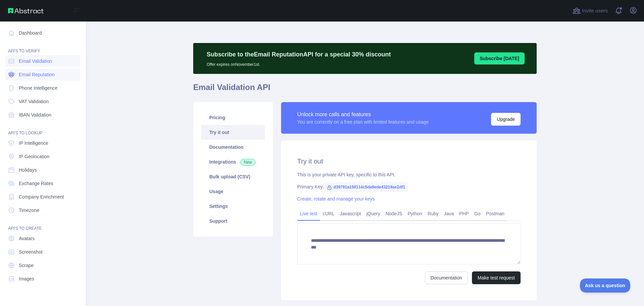  What do you see at coordinates (233, 207) in the screenshot?
I see `a: Settings` at bounding box center [233, 207].